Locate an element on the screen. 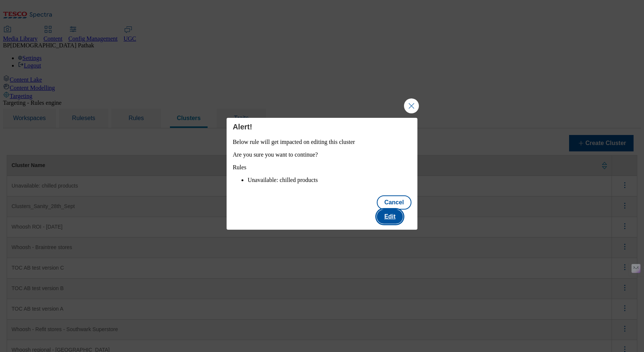 The width and height of the screenshot is (644, 352). li: Unavailable: chilled products is located at coordinates (329, 180).